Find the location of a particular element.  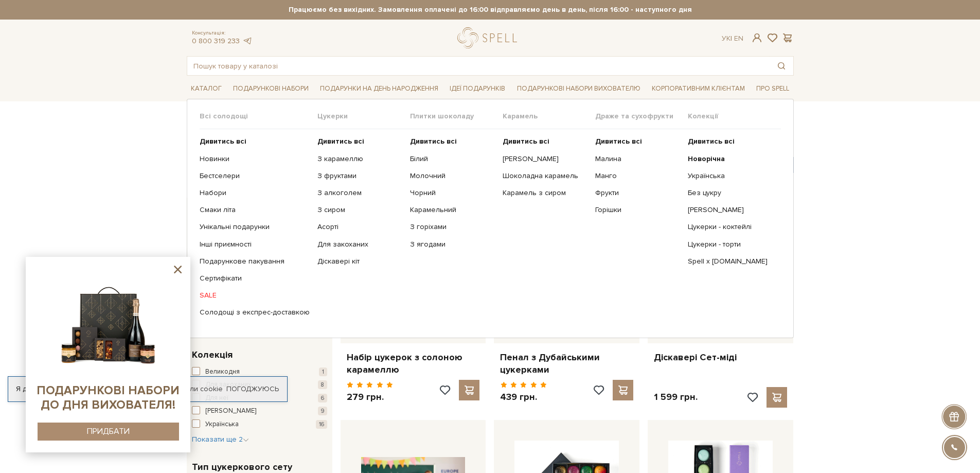

div: Ук is located at coordinates (733, 39).